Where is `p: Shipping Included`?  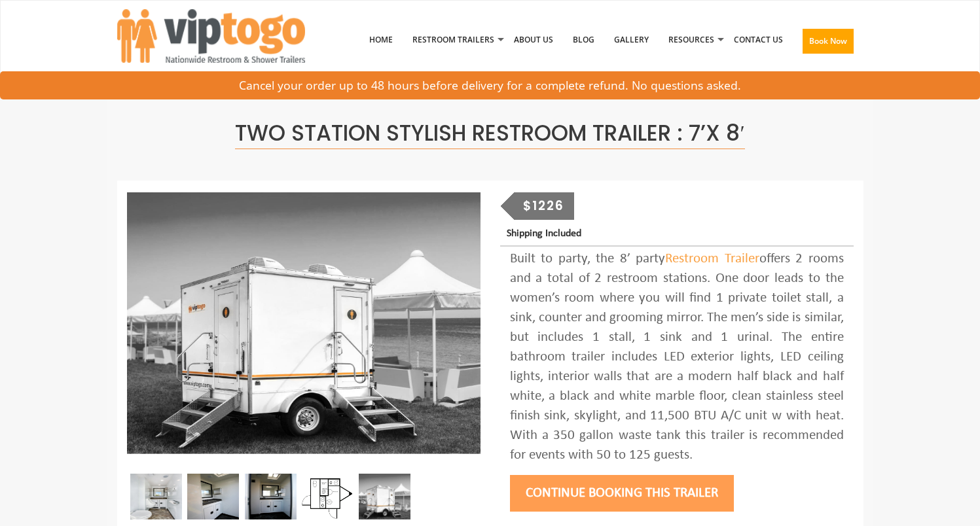 p: Shipping Included is located at coordinates (680, 234).